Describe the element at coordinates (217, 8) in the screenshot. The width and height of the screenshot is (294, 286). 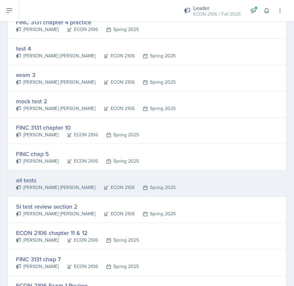
I see `div: Leader` at that location.